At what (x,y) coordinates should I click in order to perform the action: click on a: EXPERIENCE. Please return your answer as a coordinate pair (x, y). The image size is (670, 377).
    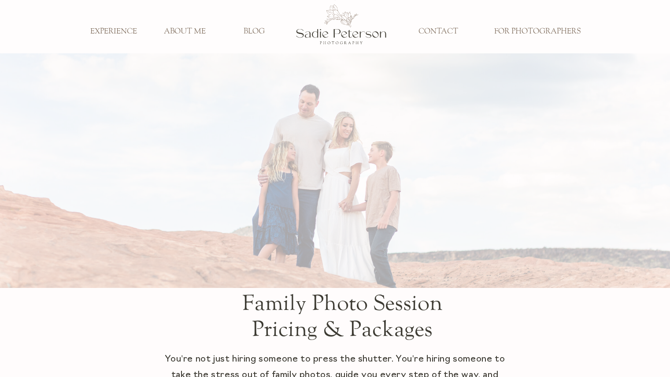
    Looking at the image, I should click on (114, 32).